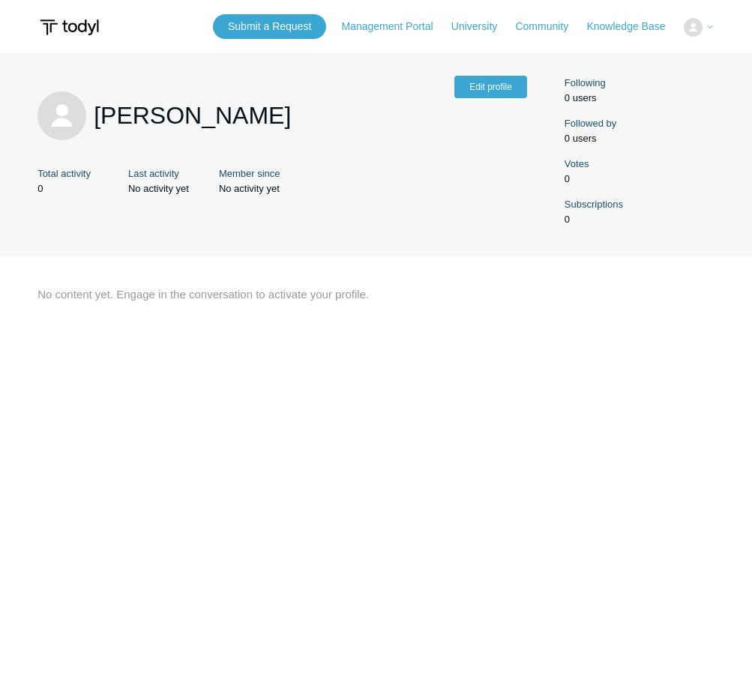  Describe the element at coordinates (549, 26) in the screenshot. I see `a: Community` at that location.